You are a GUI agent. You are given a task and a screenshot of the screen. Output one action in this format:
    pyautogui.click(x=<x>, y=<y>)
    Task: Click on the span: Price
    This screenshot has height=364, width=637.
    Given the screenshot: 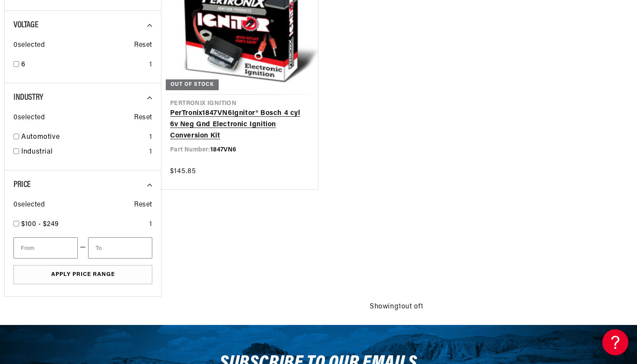 What is the action you would take?
    pyautogui.click(x=22, y=185)
    